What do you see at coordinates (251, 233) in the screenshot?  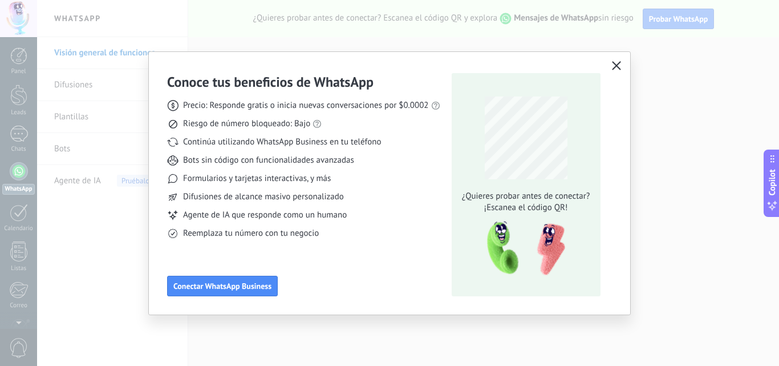 I see `span: Reemplaza tu número con tu negocio` at bounding box center [251, 233].